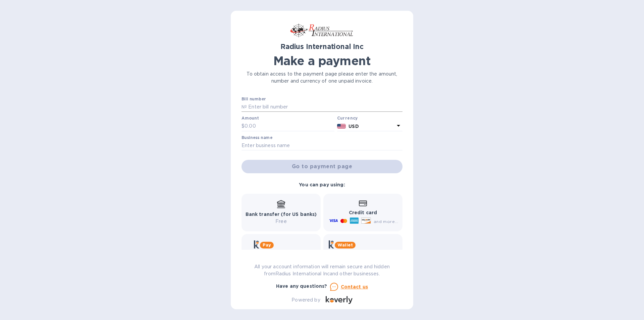 The width and height of the screenshot is (644, 320). What do you see at coordinates (347, 118) in the screenshot?
I see `b: Currency` at bounding box center [347, 118].